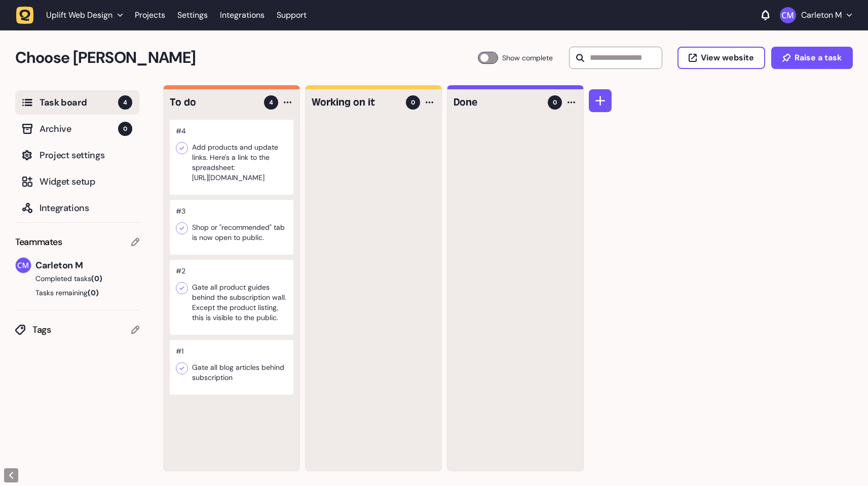 The image size is (868, 486). Describe the element at coordinates (86, 155) in the screenshot. I see `span: Project settings` at that location.